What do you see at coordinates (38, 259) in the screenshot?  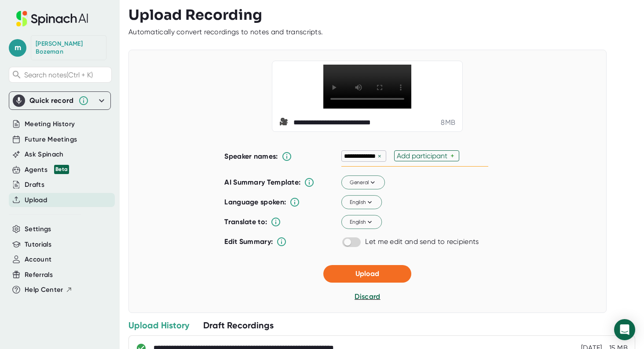 I see `span: Account` at bounding box center [38, 259].